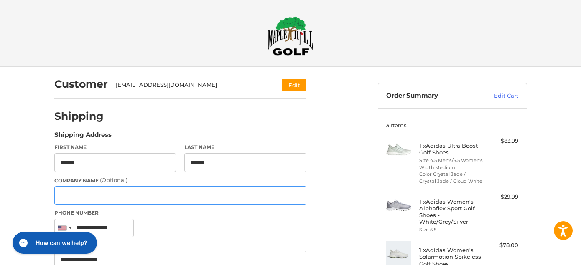 This screenshot has width=581, height=265. Describe the element at coordinates (180, 180) in the screenshot. I see `label: Company Name` at that location.